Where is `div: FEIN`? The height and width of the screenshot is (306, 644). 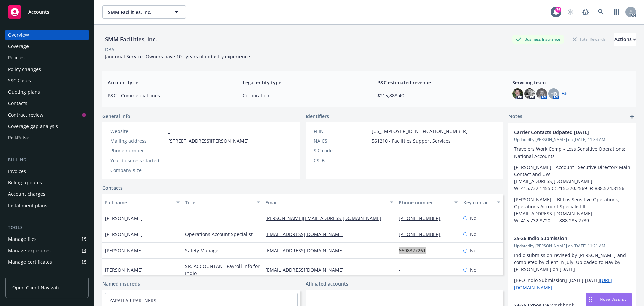
div: FEIN is located at coordinates (341, 131).